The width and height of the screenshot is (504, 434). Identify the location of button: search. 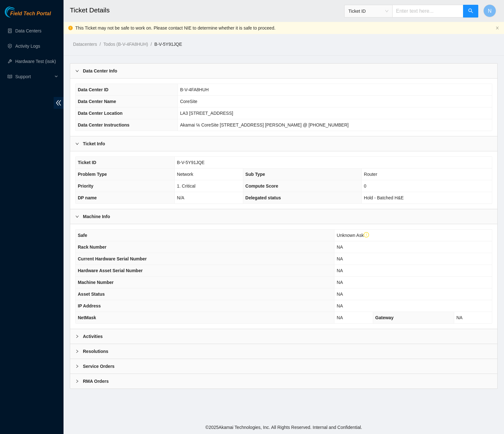
(471, 11).